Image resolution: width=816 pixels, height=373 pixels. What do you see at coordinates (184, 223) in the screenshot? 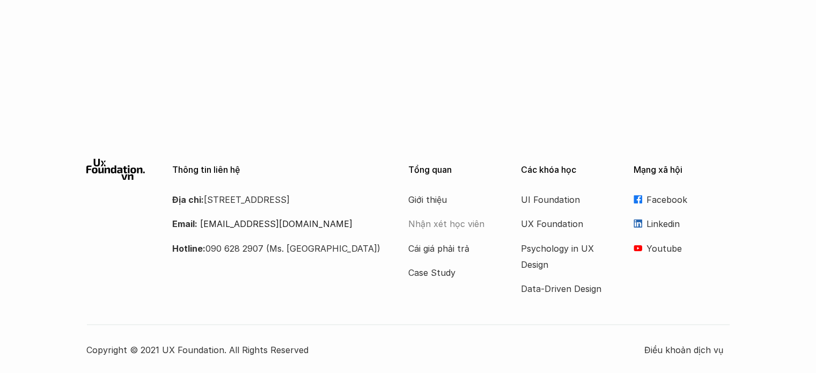
I see `strong: Email:` at bounding box center [184, 223].